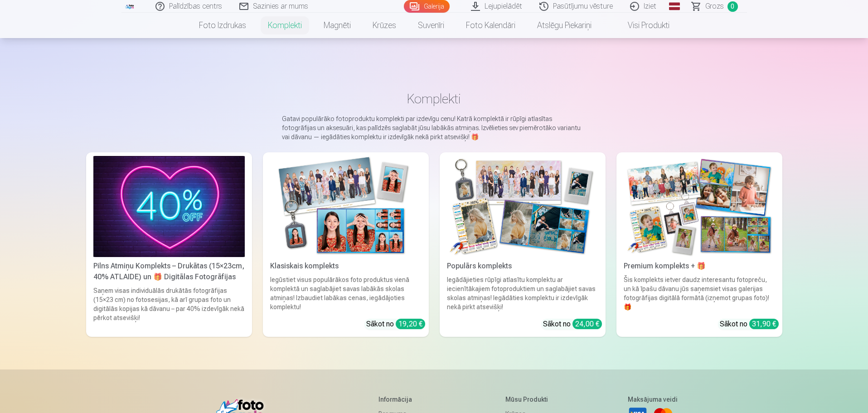 The image size is (868, 413). What do you see at coordinates (641, 25) in the screenshot?
I see `a: Visi produkti` at bounding box center [641, 25].